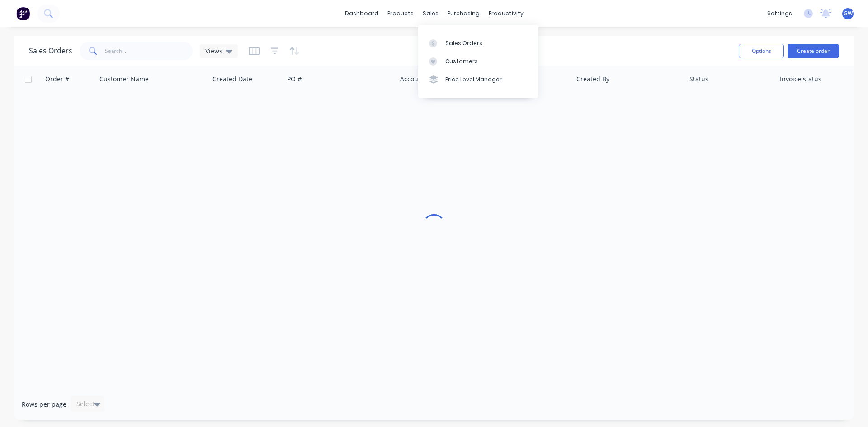 This screenshot has height=427, width=868. I want to click on div: Customers, so click(462, 62).